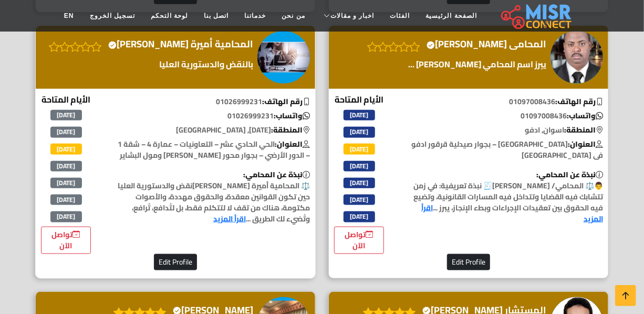 The width and height of the screenshot is (644, 314). I want to click on a: تسجيل الخروج, so click(112, 16).